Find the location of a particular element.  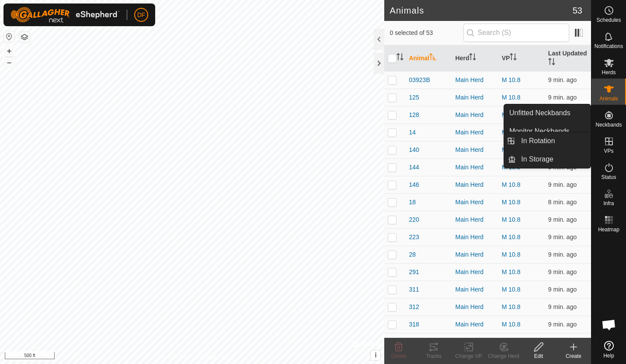

span: 03923B is located at coordinates (419, 80).